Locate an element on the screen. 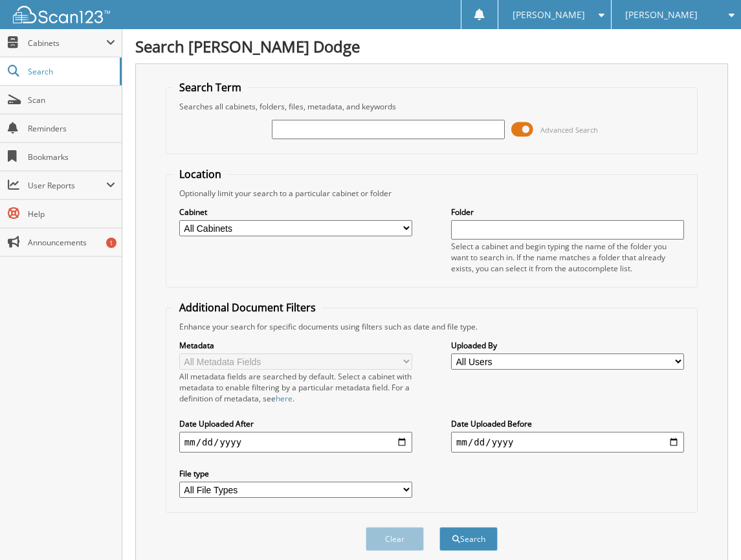  div: All metadata fields are searched by default. Select a cabinet with metadata to enable filtering b... is located at coordinates (296, 387).